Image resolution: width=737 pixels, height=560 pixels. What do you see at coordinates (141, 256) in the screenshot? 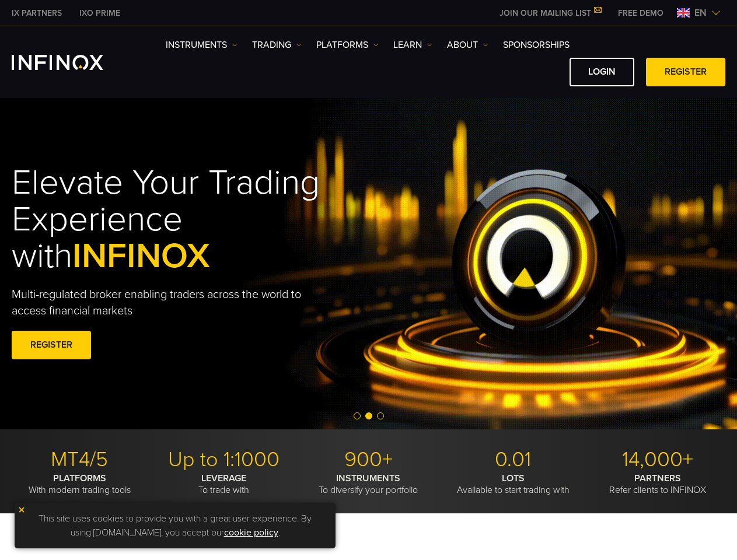
I see `span: INFINOX` at bounding box center [141, 256].